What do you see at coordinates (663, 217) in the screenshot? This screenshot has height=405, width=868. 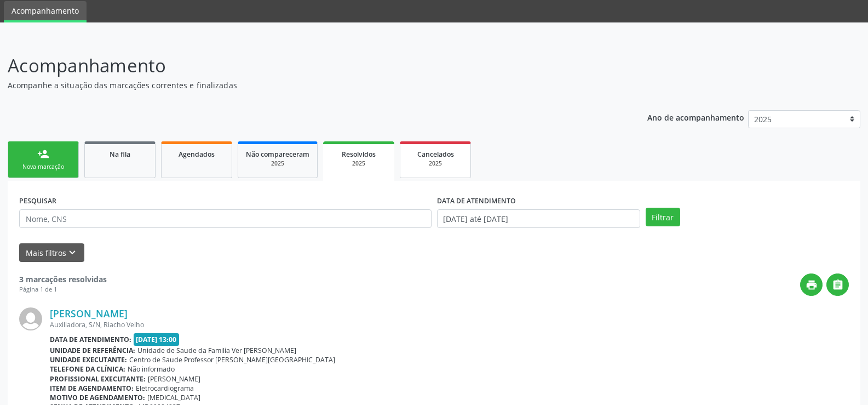 I see `button: Filtrar` at bounding box center [663, 217].